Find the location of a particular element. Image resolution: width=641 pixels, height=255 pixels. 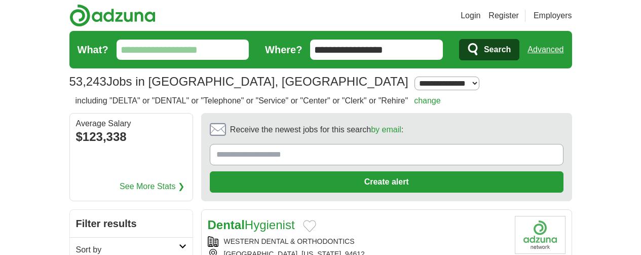

a: change is located at coordinates (427, 100).